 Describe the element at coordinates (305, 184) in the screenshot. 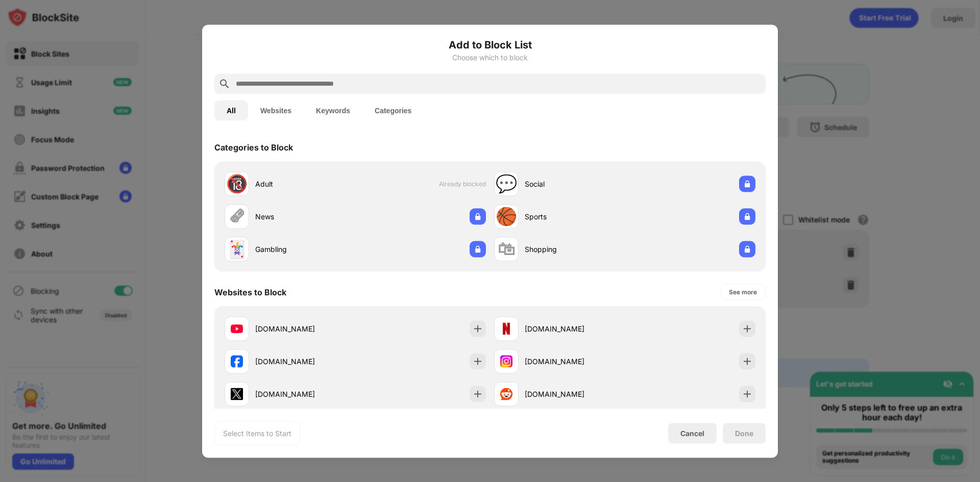

I see `div: Adult` at that location.